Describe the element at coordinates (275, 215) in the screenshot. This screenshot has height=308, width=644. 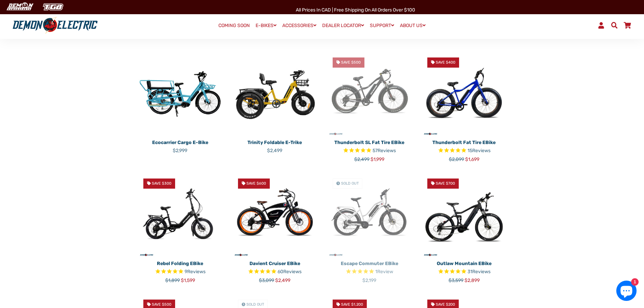
I see `a: Davient Cruiser eBike - Demon Electric Save $600` at that location.